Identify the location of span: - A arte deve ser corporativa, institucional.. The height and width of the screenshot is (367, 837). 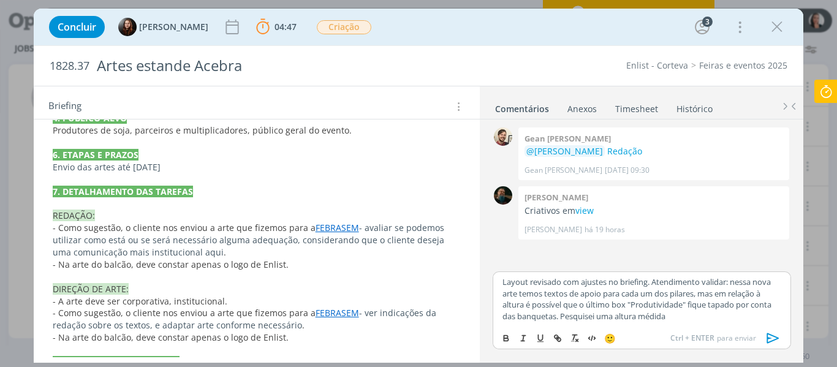
(140, 301).